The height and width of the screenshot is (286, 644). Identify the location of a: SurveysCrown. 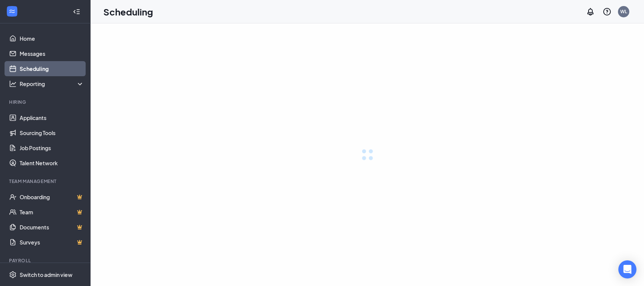
(52, 242).